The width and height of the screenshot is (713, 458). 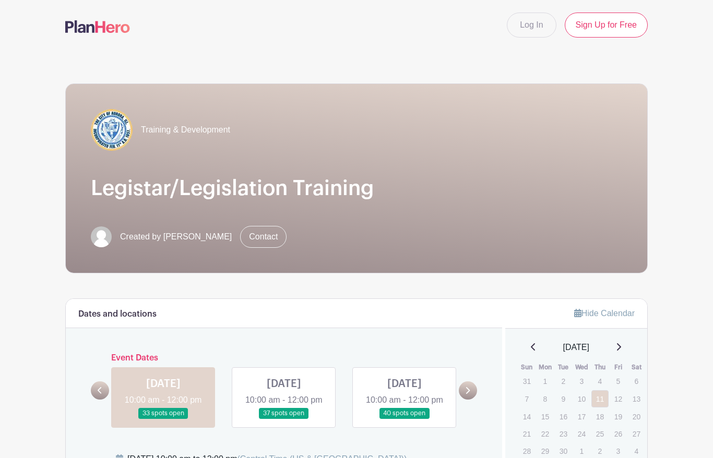 What do you see at coordinates (618, 368) in the screenshot?
I see `th: Fri` at bounding box center [618, 368].